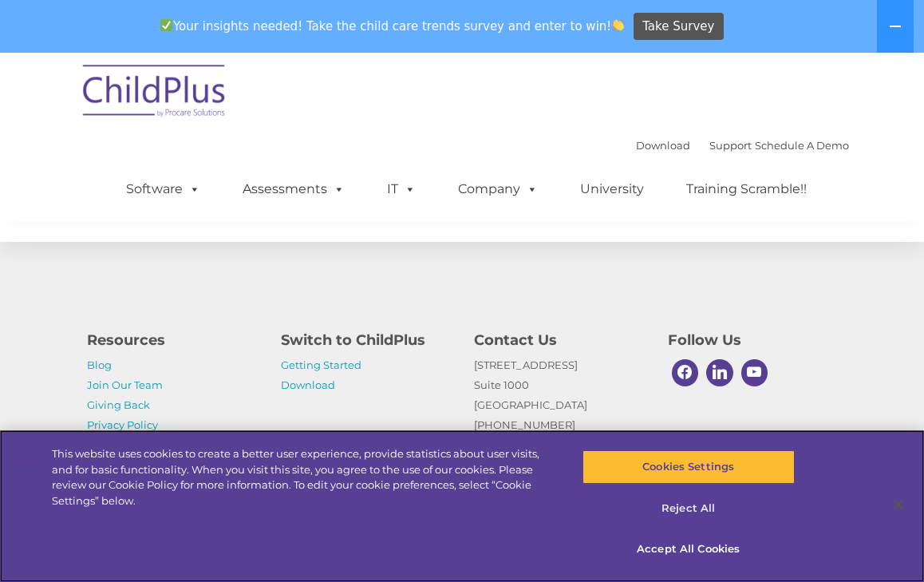  Describe the element at coordinates (163, 189) in the screenshot. I see `a: Software` at that location.